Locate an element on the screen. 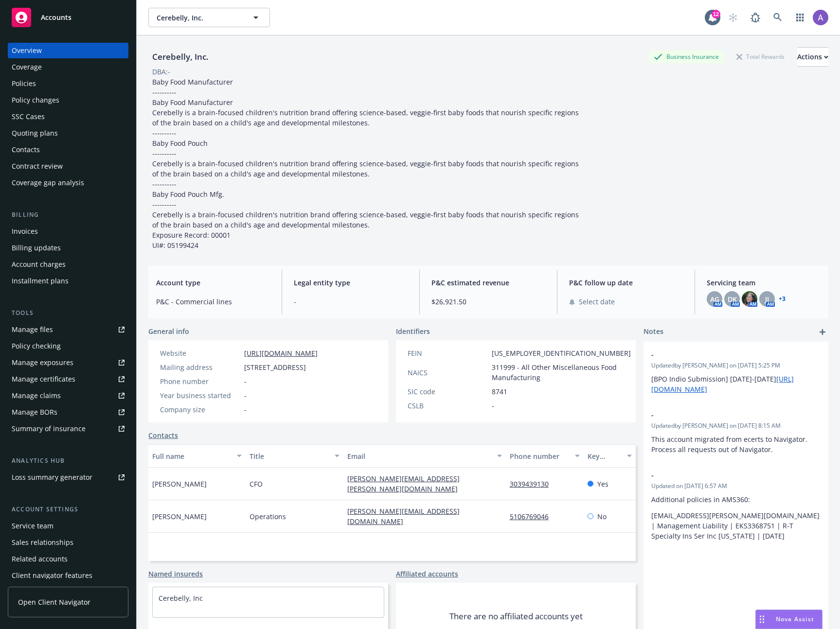 The height and width of the screenshot is (629, 840). a: Summary of insurance is located at coordinates (68, 428).